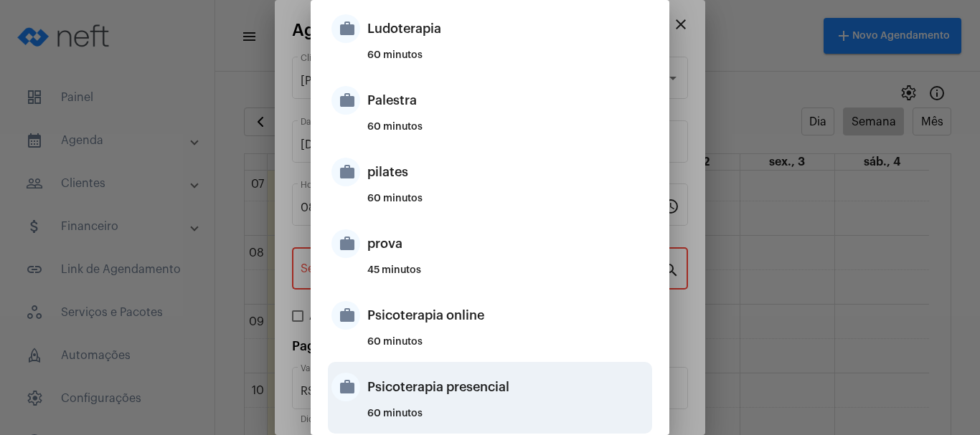 The width and height of the screenshot is (980, 435). I want to click on div: prova, so click(508, 244).